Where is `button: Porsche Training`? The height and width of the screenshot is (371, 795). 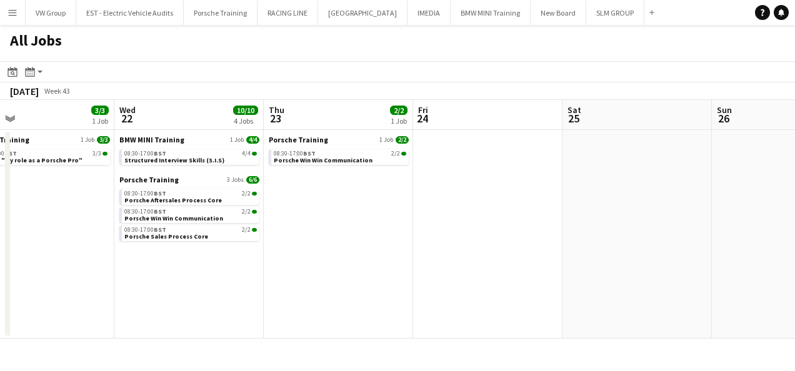 button: Porsche Training is located at coordinates (221, 13).